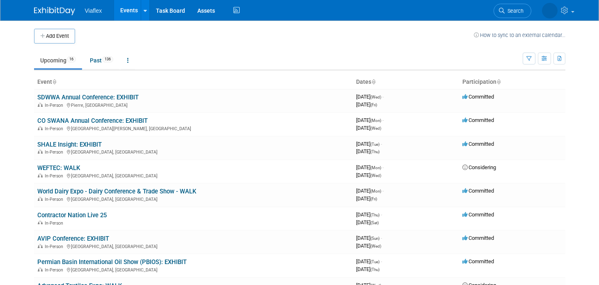  What do you see at coordinates (71, 59) in the screenshot?
I see `span: 16` at bounding box center [71, 59].